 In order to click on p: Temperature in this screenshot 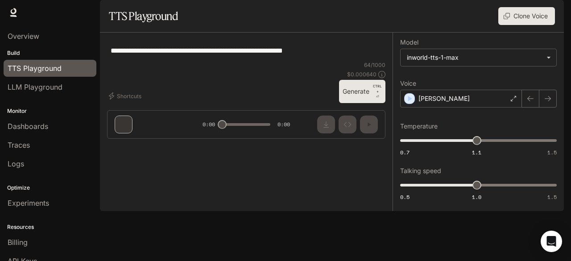, I will do `click(419, 126)`.